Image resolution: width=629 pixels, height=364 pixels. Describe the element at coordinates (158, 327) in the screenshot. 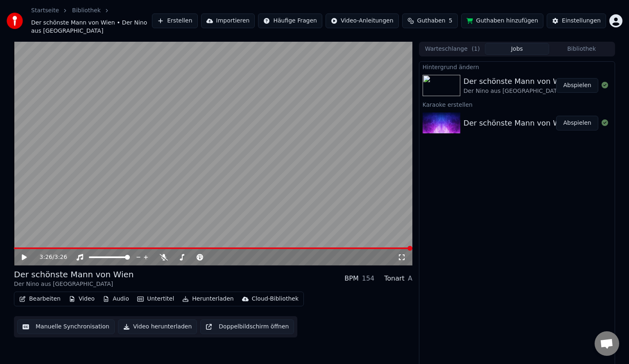

I see `button: Video herunterladen` at that location.